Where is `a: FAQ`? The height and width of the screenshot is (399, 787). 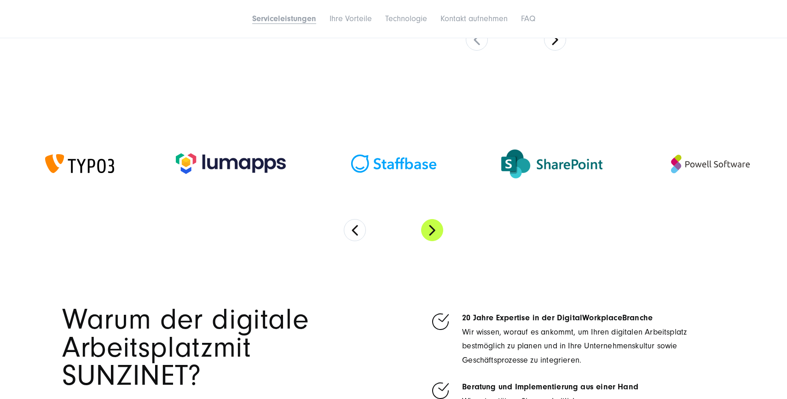
a: FAQ is located at coordinates (528, 18).